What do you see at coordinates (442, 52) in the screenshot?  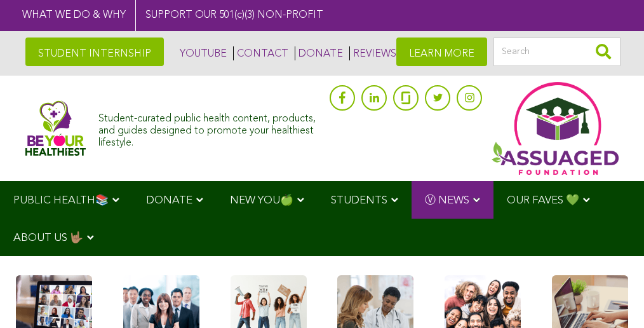 I see `a: LEARN MORE` at bounding box center [442, 52].